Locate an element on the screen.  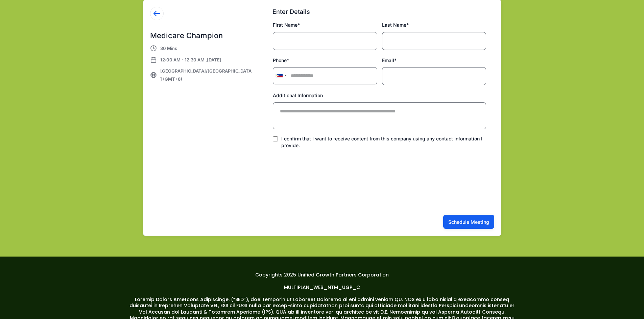
label: Last Name is located at coordinates (395, 24).